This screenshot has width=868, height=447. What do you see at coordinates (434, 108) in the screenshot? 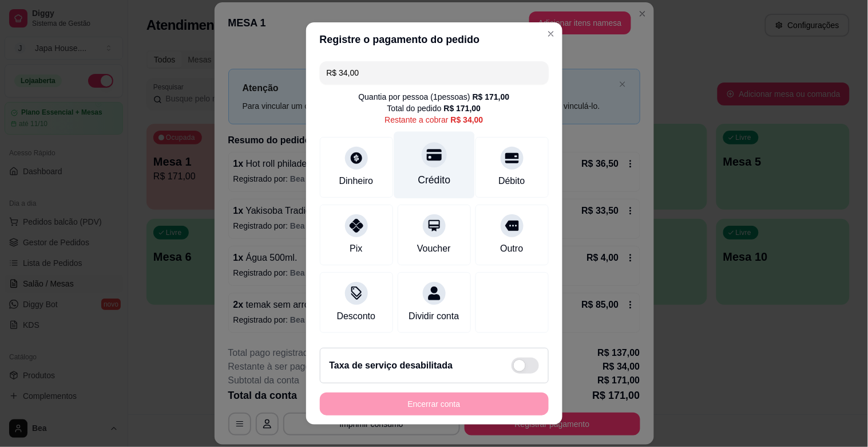
I see `div: Total do pedido` at bounding box center [434, 108].